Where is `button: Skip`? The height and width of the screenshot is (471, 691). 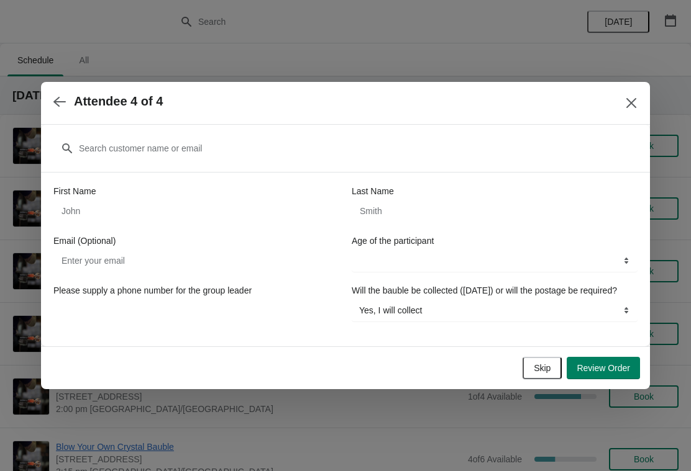
button: Skip is located at coordinates (542, 368).